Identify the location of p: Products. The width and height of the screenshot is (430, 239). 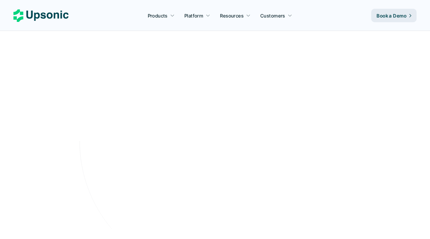
(158, 15).